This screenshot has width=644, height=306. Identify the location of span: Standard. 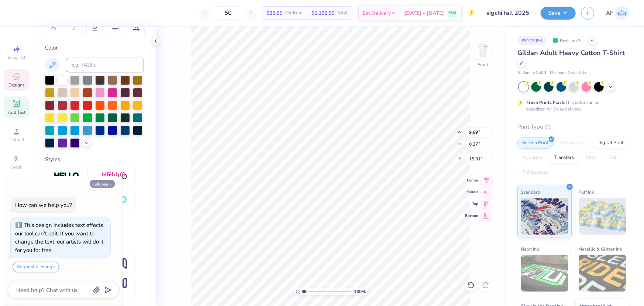
(530, 192).